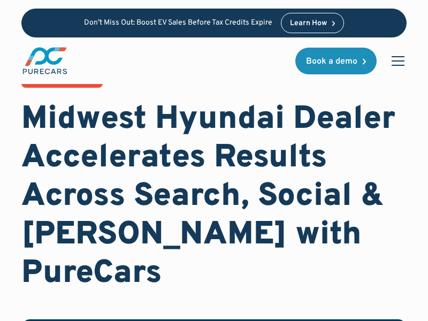 Image resolution: width=428 pixels, height=321 pixels. I want to click on a: Learn How, so click(312, 23).